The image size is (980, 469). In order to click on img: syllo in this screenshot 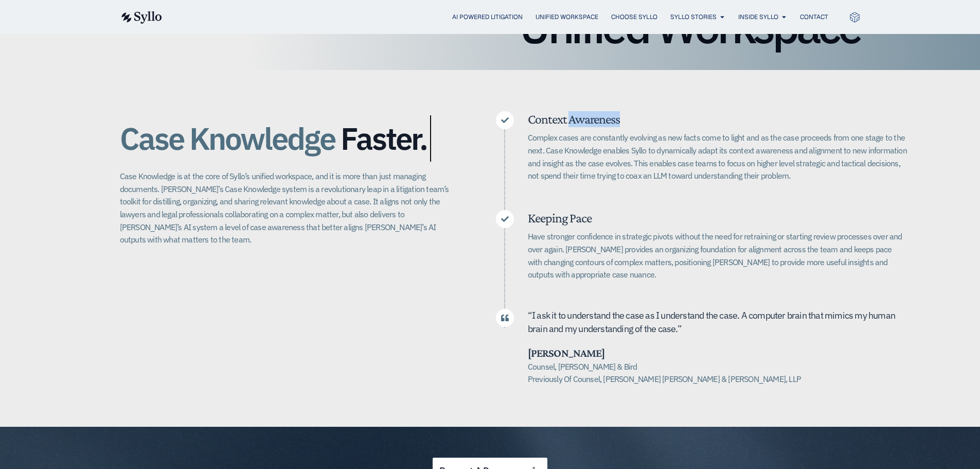, I will do `click(141, 17)`.